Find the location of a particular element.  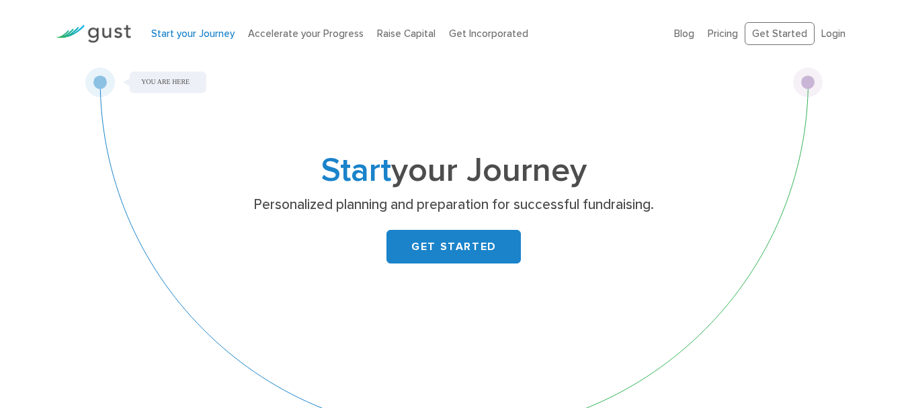

a: Login is located at coordinates (834, 34).